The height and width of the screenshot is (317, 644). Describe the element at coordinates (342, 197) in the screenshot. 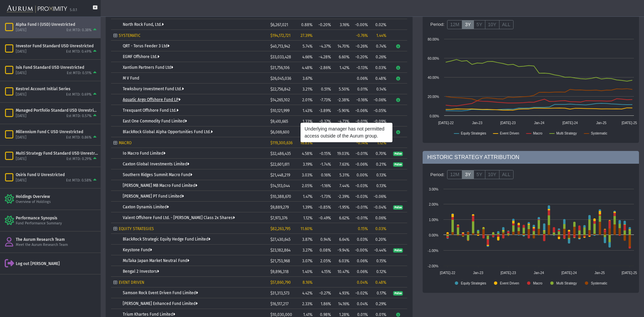

I see `td: -2.39%` at that location.